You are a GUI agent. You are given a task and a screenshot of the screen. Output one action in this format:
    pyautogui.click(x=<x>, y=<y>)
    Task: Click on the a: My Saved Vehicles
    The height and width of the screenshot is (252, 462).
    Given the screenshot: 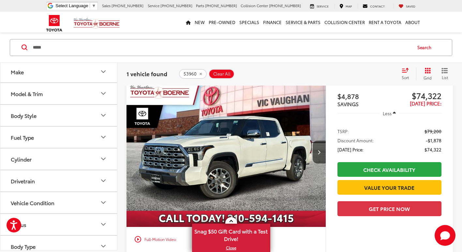 What is the action you would take?
    pyautogui.click(x=407, y=6)
    